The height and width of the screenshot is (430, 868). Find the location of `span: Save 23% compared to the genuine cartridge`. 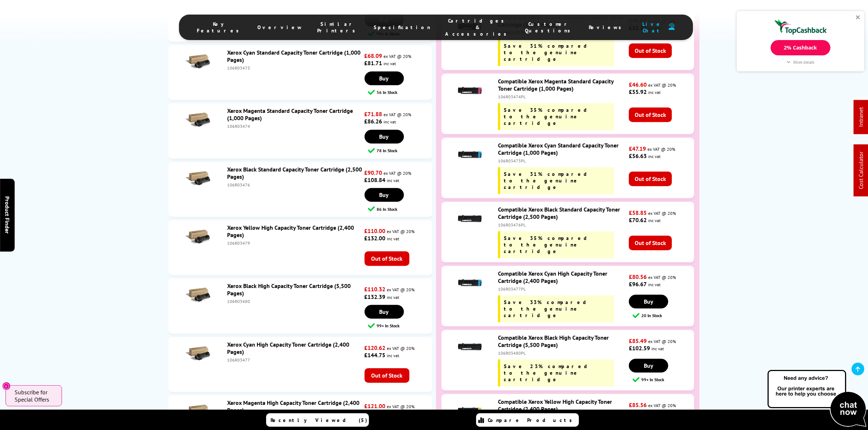

span: Save 23% compared to the genuine cartridge is located at coordinates (549, 373).